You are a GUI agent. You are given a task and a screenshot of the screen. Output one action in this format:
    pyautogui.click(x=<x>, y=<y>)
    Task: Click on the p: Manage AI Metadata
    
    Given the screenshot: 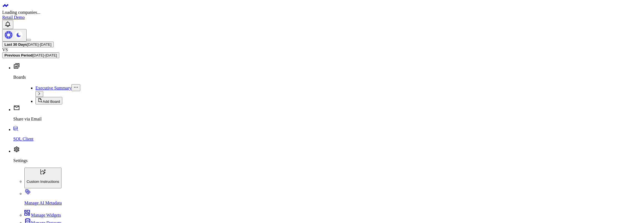 What is the action you would take?
    pyautogui.click(x=333, y=203)
    